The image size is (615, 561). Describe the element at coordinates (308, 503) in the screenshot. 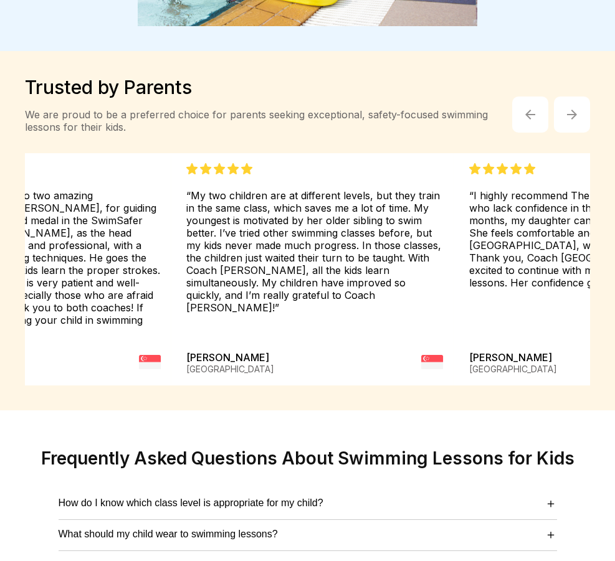

I see `button: How do I know which class level is appropriate for my child?＋` at that location.